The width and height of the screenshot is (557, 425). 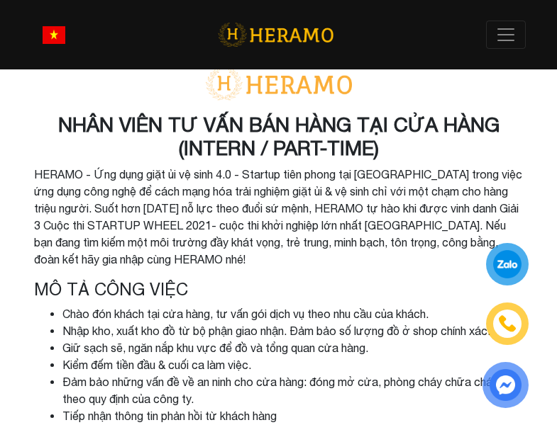 What do you see at coordinates (293, 348) in the screenshot?
I see `li: Giữ sạch sẽ, ngăn nắp khu vực để đồ và tổng quan cửa hàng.` at bounding box center [293, 348].